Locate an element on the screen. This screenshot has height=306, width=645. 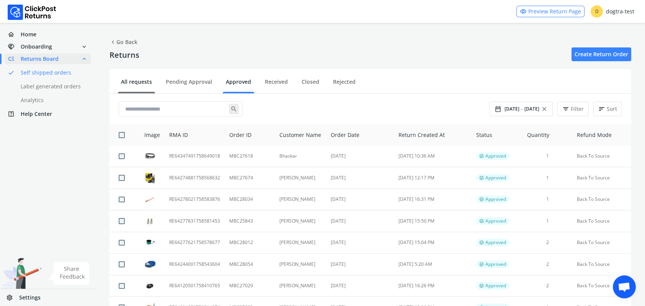
a: Received is located at coordinates (276, 85).